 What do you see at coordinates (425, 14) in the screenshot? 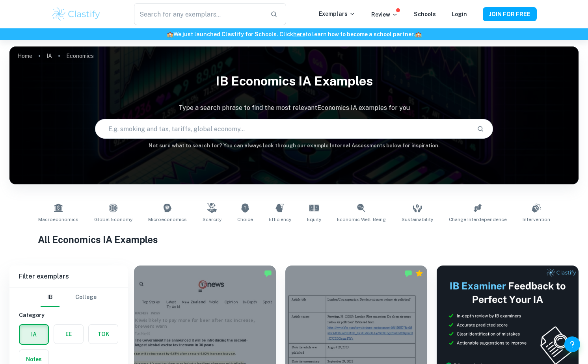
I see `a: Schools` at bounding box center [425, 14].